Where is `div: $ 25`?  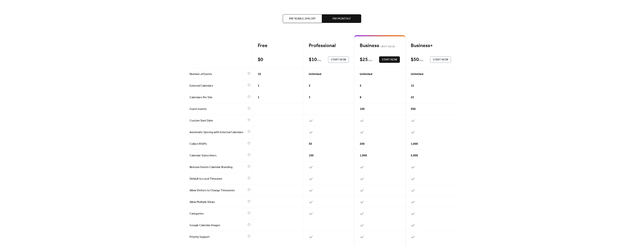 div: $ 25 is located at coordinates (364, 60).